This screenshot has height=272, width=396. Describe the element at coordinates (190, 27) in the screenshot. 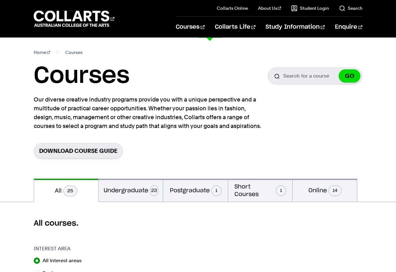

I see `a: Courses` at that location.